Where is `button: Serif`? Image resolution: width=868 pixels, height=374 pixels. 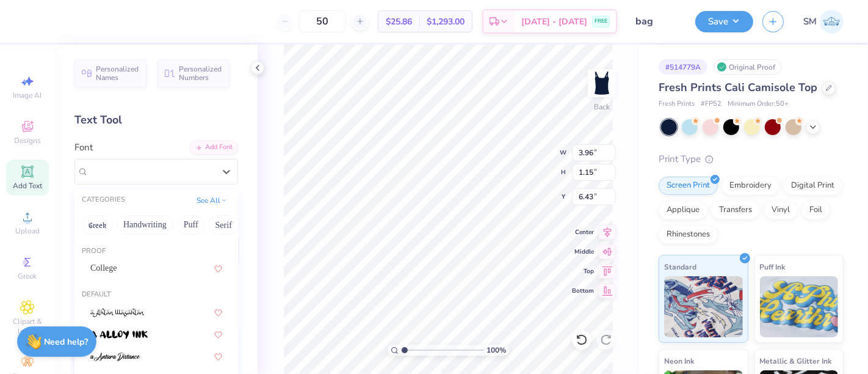
button: Serif is located at coordinates (223, 225).